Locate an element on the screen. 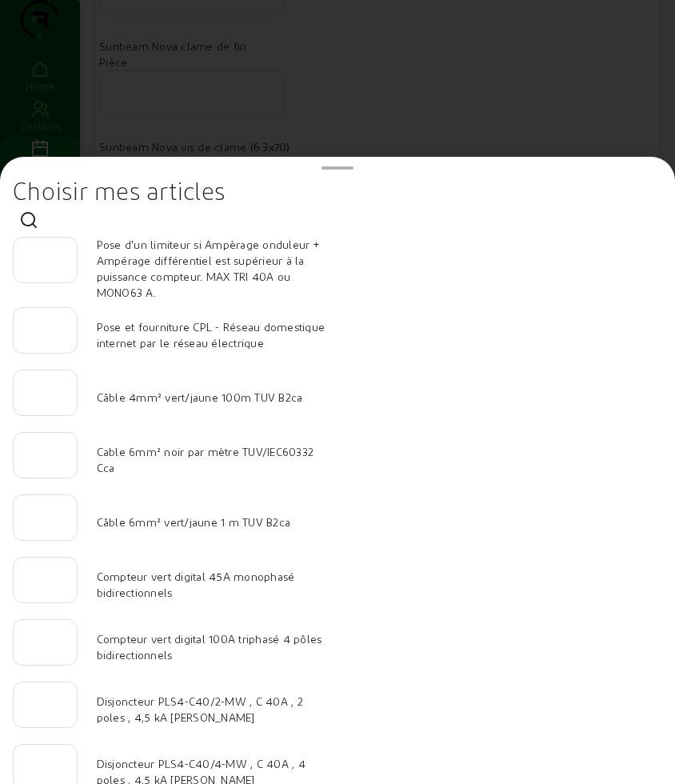 Image resolution: width=675 pixels, height=784 pixels. span: Cable 6mm² noir par mètre TUV/IEC60332 Cca is located at coordinates (206, 459).